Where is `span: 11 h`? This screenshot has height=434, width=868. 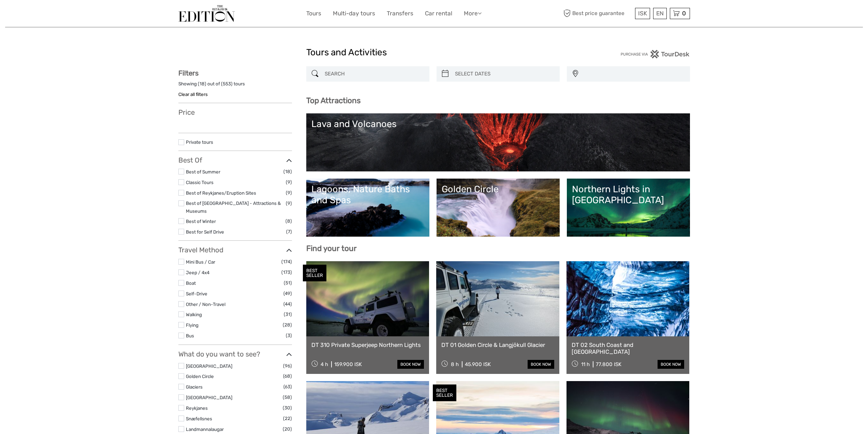 span: 11 h is located at coordinates (585, 365).